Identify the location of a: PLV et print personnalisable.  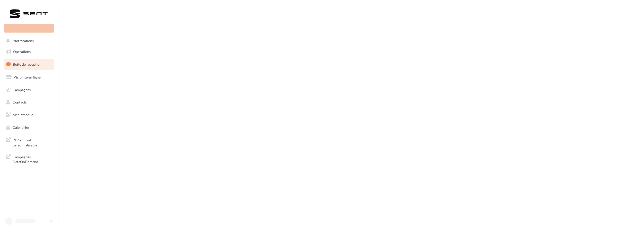
(29, 142).